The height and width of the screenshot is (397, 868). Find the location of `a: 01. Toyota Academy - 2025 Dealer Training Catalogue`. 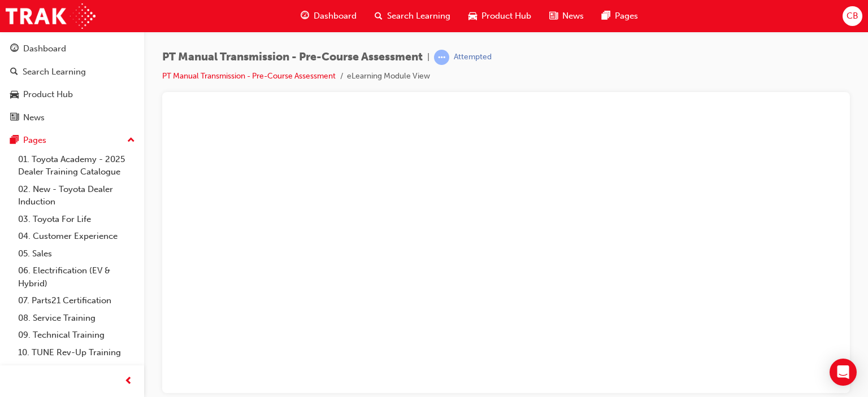

a: 01. Toyota Academy - 2025 Dealer Training Catalogue is located at coordinates (76, 165).